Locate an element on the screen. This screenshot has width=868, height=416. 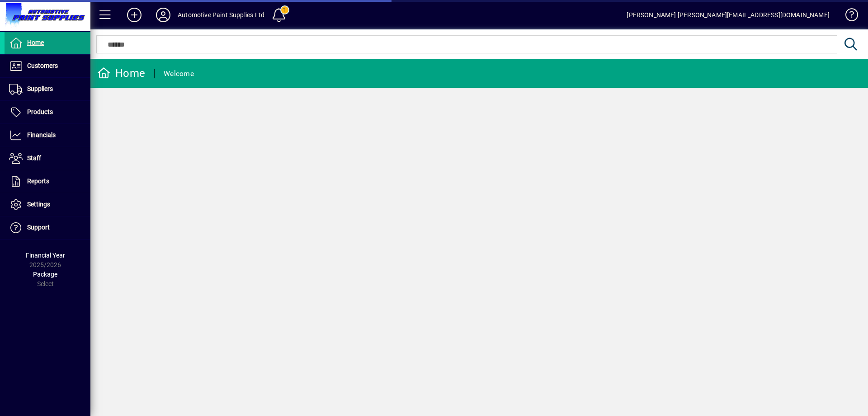
span: Settings is located at coordinates (39, 204).